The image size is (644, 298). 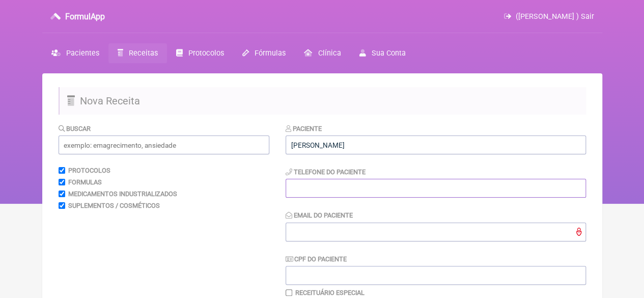 What do you see at coordinates (123, 194) in the screenshot?
I see `label: Medicamentos Industrializados` at bounding box center [123, 194].